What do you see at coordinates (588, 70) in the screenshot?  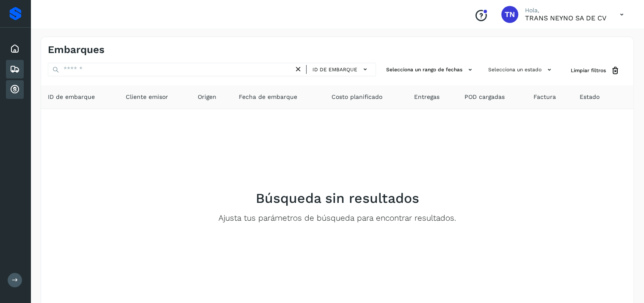 I see `span: Limpiar filtros` at bounding box center [588, 70].